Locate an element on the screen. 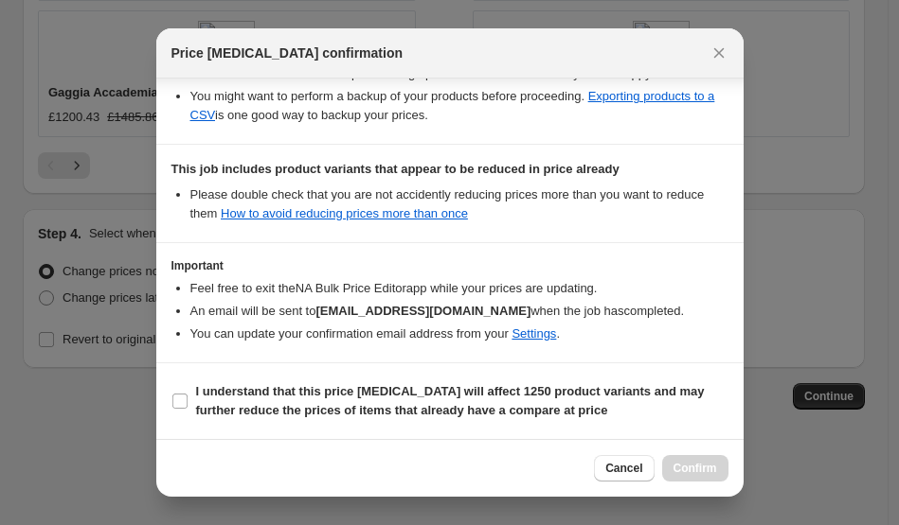 This screenshot has height=525, width=899. h3: Important is located at coordinates (450, 266).